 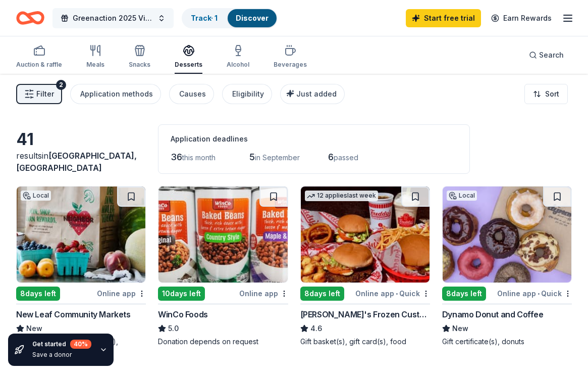 What do you see at coordinates (62, 344) in the screenshot?
I see `div: Get started` at bounding box center [62, 344].